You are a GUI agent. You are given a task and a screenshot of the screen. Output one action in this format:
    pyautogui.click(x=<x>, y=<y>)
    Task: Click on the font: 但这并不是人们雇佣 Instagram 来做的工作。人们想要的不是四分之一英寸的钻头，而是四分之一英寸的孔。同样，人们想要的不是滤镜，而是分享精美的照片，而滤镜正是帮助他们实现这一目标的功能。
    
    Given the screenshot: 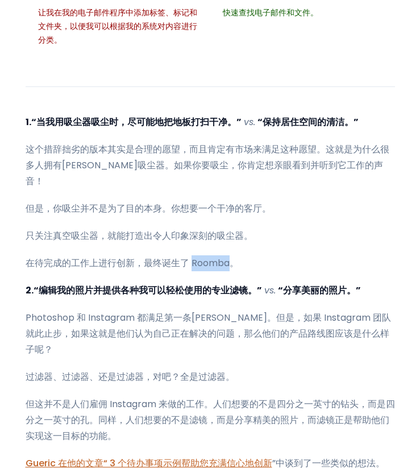 What is the action you would take?
    pyautogui.click(x=210, y=420)
    